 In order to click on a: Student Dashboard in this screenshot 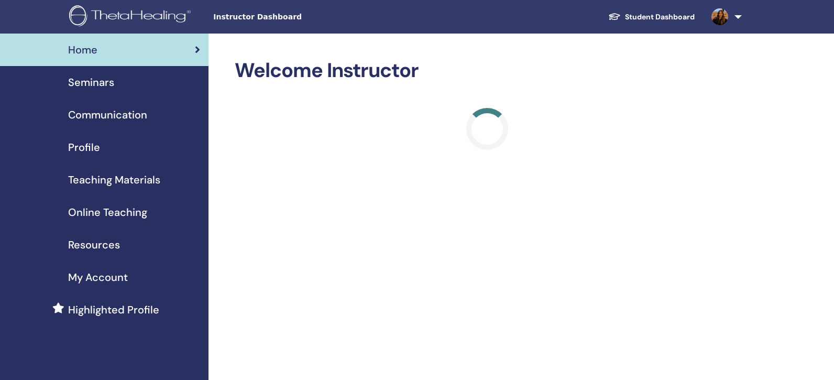, I will do `click(651, 17)`.